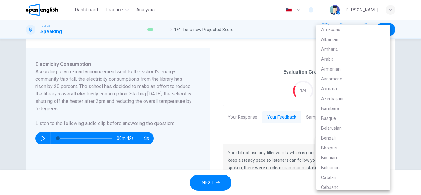  I want to click on li: Azerbaijani, so click(354, 99).